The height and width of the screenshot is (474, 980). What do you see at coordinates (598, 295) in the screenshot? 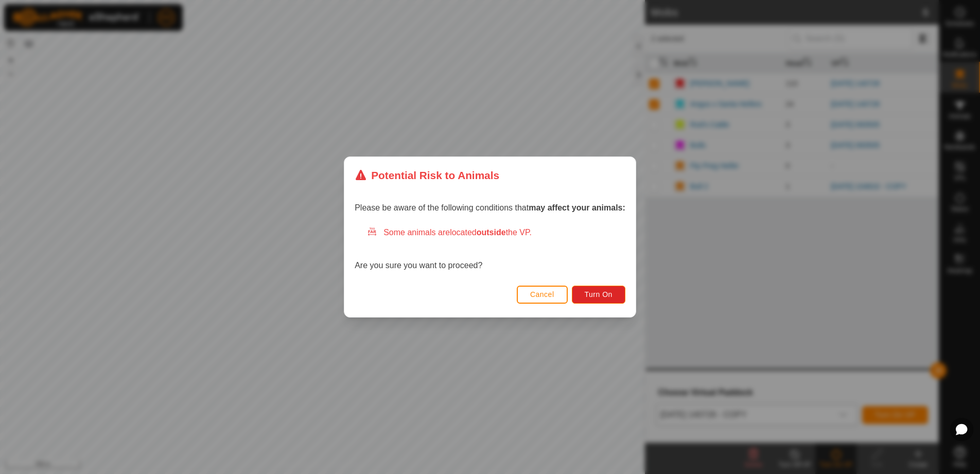
I see `span: Turn On` at bounding box center [598, 295].